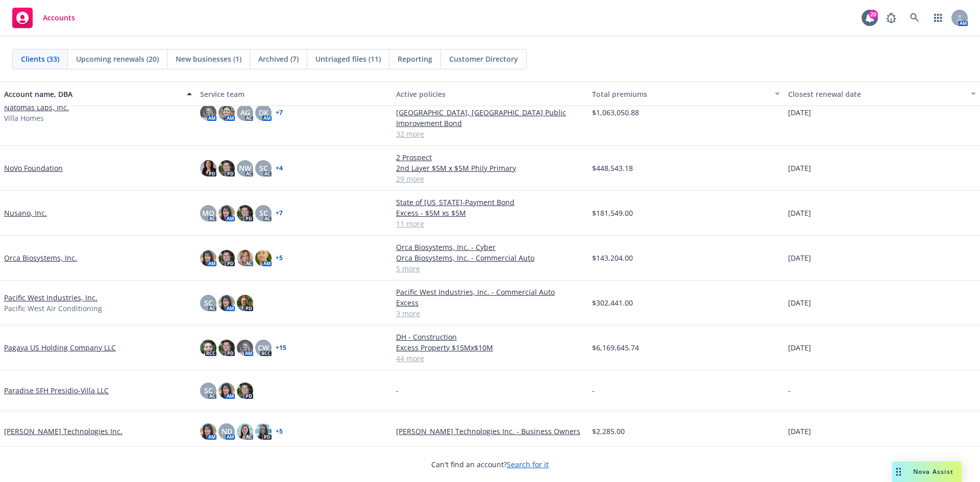 This screenshot has width=980, height=482. Describe the element at coordinates (26, 213) in the screenshot. I see `a: Nusano, Inc.` at that location.